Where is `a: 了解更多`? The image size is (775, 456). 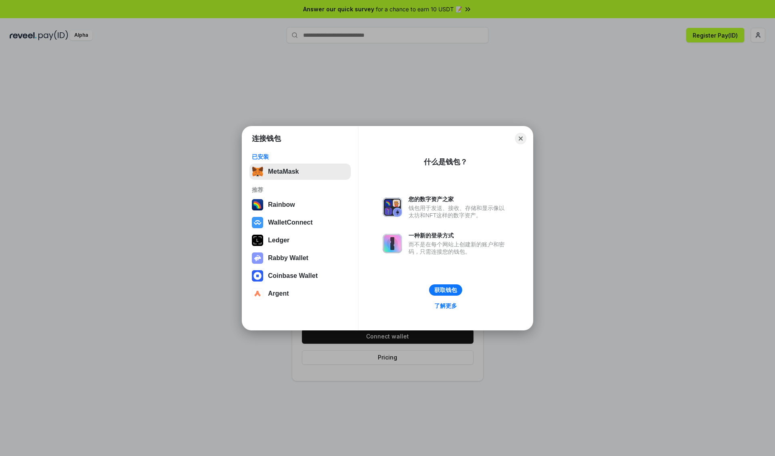 a: 了解更多 is located at coordinates (446, 306).